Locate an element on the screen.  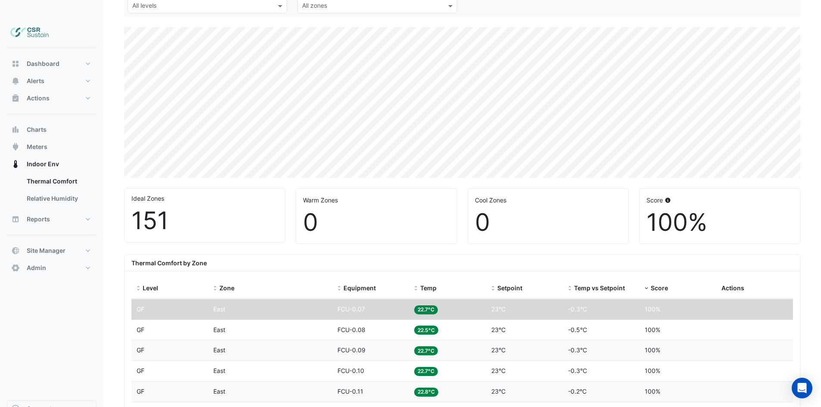
span: 22.5°C is located at coordinates (426, 330).